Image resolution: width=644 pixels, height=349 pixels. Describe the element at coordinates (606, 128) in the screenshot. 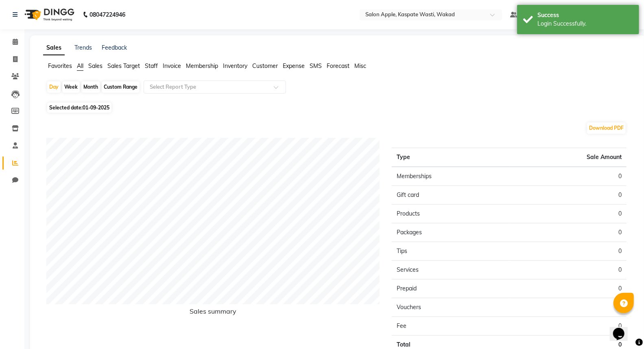

I see `button: Download PDF` at that location.